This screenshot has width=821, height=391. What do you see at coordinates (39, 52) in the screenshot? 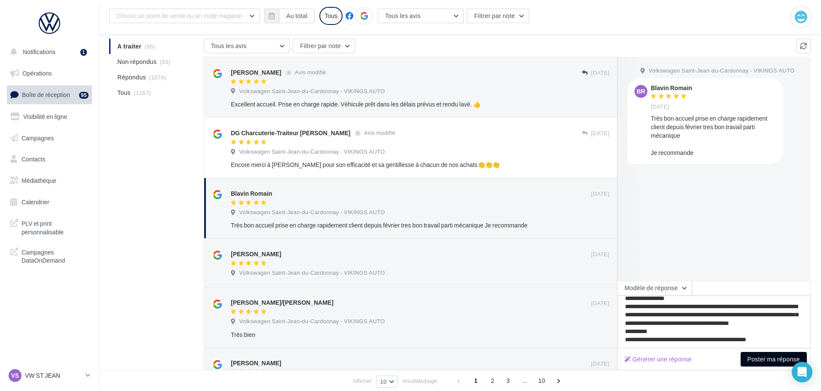
I see `span: Notifications` at bounding box center [39, 52].